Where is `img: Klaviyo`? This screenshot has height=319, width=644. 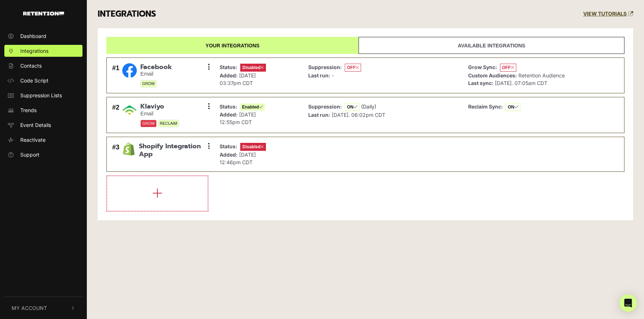 img: Klaviyo is located at coordinates (129, 110).